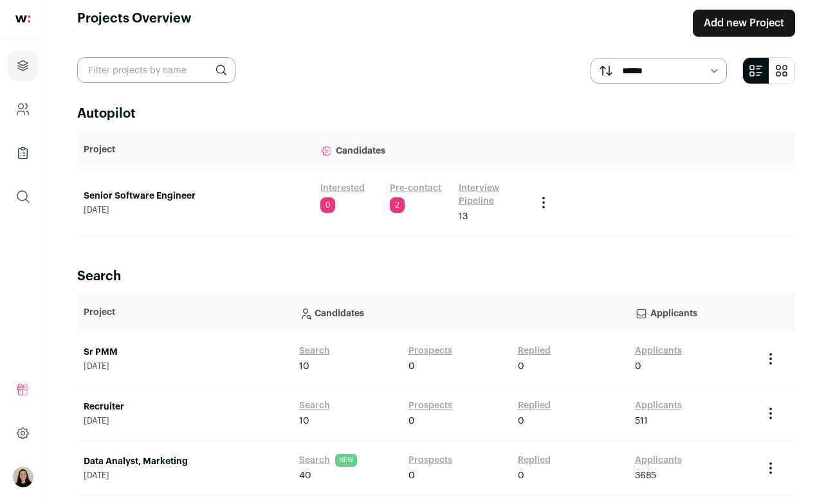 The height and width of the screenshot is (504, 826). Describe the element at coordinates (196, 196) in the screenshot. I see `a: Senior Software Engineer` at that location.